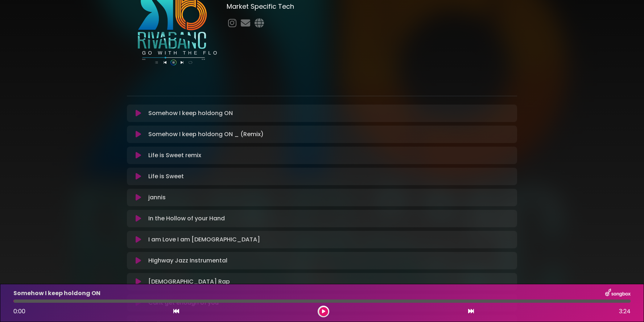  I want to click on p: In the Hollow of your Hand, so click(187, 219).